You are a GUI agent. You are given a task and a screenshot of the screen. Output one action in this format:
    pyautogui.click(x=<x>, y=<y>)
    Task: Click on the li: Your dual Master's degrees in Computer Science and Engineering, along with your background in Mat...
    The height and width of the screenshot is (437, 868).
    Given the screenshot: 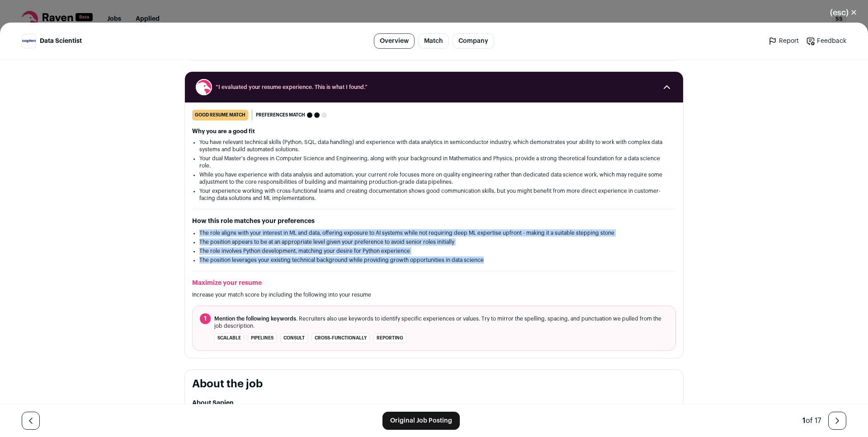 What is the action you would take?
    pyautogui.click(x=434, y=162)
    